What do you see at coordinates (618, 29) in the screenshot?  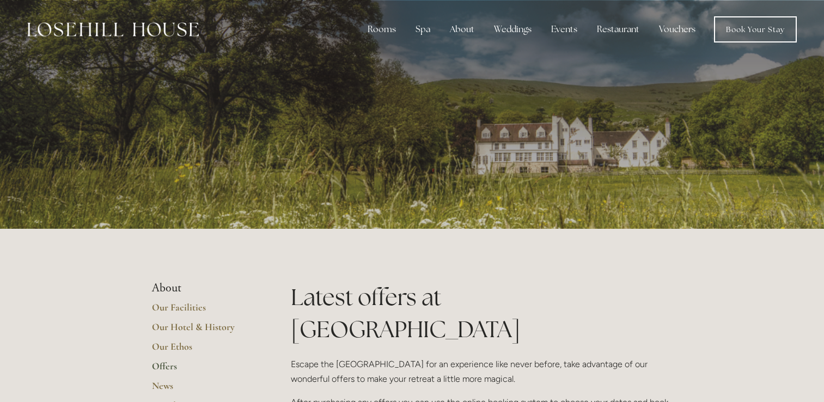 I see `div: Restaurant` at bounding box center [618, 29].